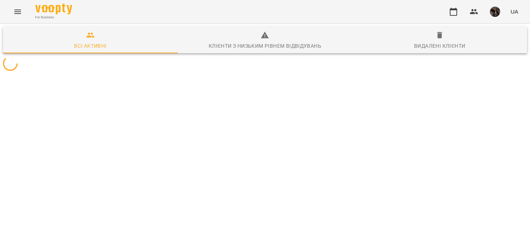 Image resolution: width=530 pixels, height=242 pixels. I want to click on button: Menu, so click(18, 12).